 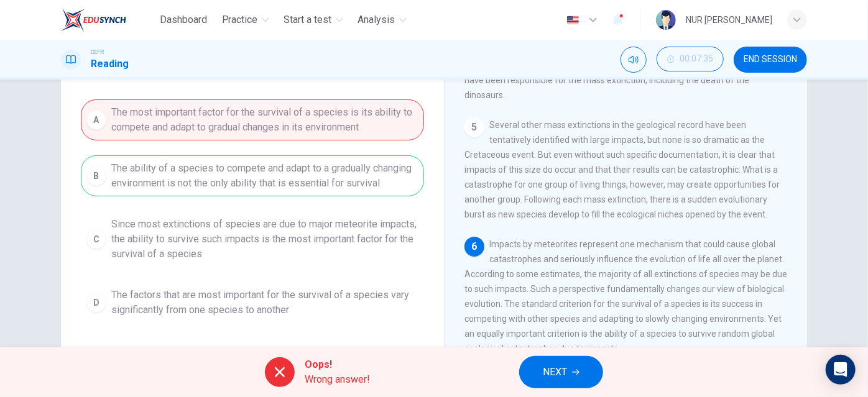 I want to click on span: CEFR, so click(x=97, y=52).